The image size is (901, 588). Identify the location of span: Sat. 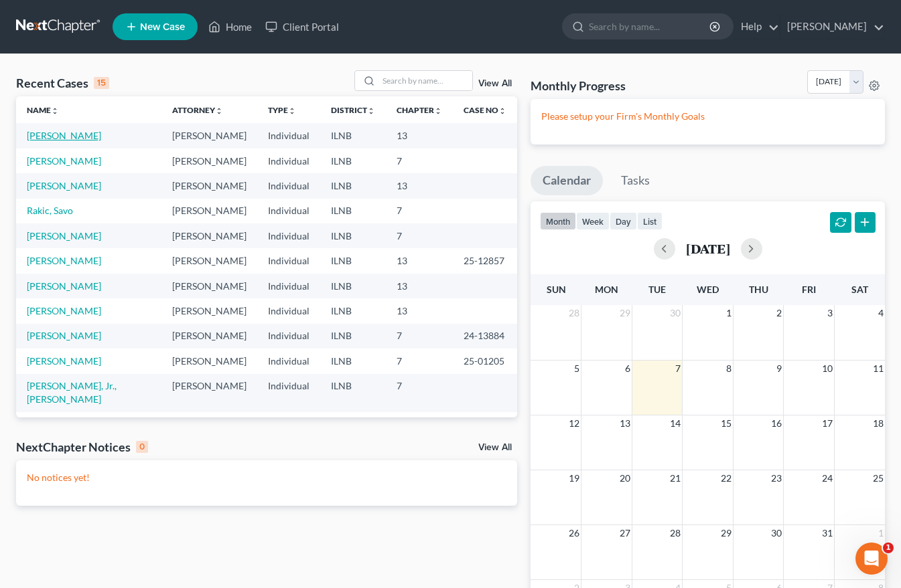
(859, 289).